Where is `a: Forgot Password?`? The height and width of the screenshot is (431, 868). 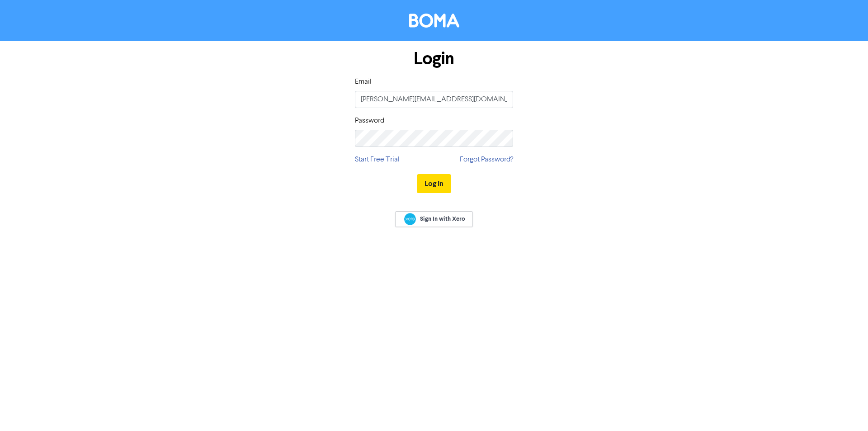 a: Forgot Password? is located at coordinates (487, 160).